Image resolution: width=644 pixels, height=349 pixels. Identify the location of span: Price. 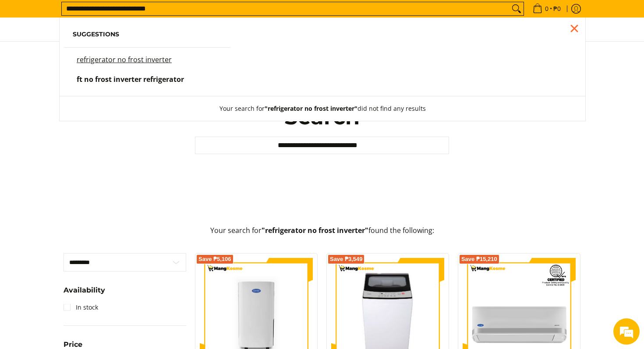
(73, 345).